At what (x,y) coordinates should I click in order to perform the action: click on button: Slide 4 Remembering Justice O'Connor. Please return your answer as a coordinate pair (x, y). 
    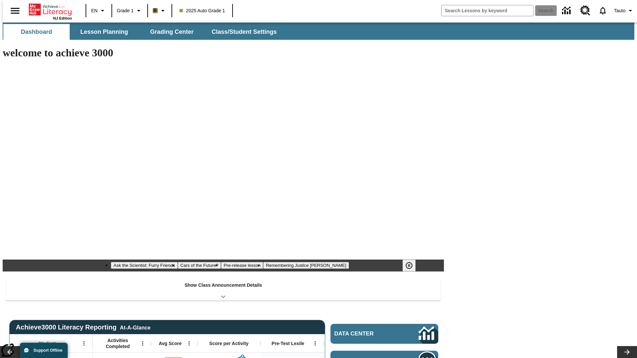
    Looking at the image, I should click on (306, 265).